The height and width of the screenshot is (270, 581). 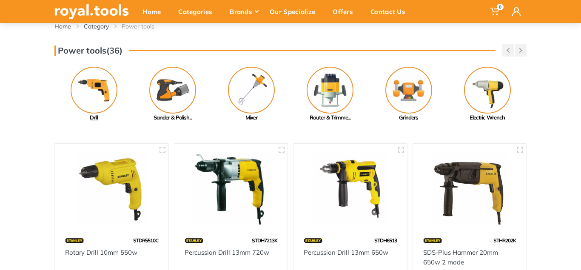 I want to click on a: Electric Wrench, so click(x=487, y=94).